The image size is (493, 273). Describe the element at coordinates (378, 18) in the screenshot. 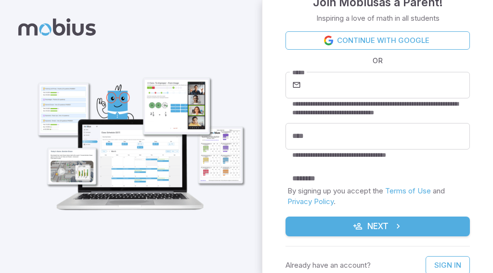

I see `p: Inspiring a love of math in all students` at that location.